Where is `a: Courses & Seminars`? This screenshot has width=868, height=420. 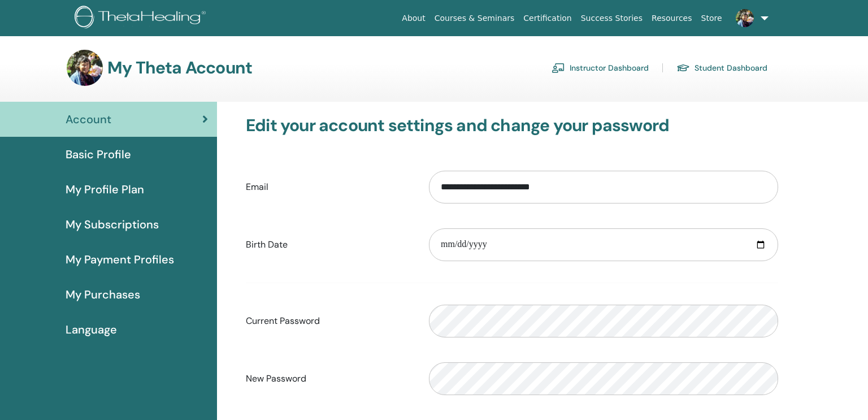
a: Courses & Seminars is located at coordinates (475, 18).